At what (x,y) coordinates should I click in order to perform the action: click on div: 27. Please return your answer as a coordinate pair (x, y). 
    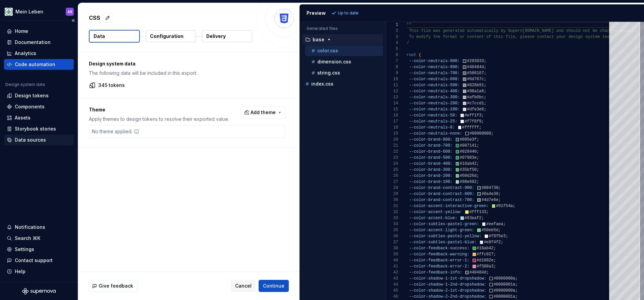
    Looking at the image, I should click on (392, 182).